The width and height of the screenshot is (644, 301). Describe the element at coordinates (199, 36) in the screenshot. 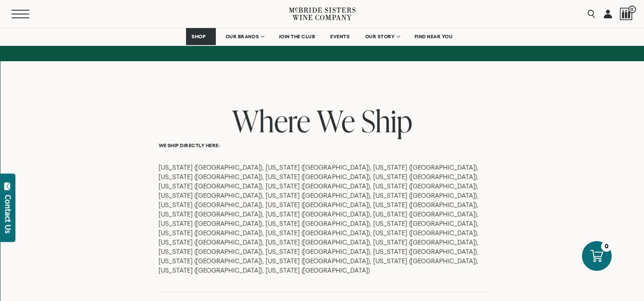

I see `span: SHOP` at that location.